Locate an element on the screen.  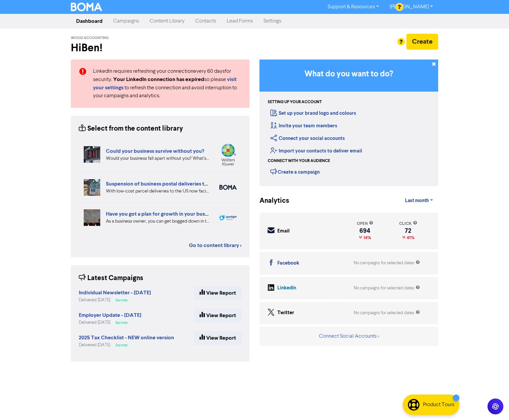
div: Connect with your audience is located at coordinates (299, 161).